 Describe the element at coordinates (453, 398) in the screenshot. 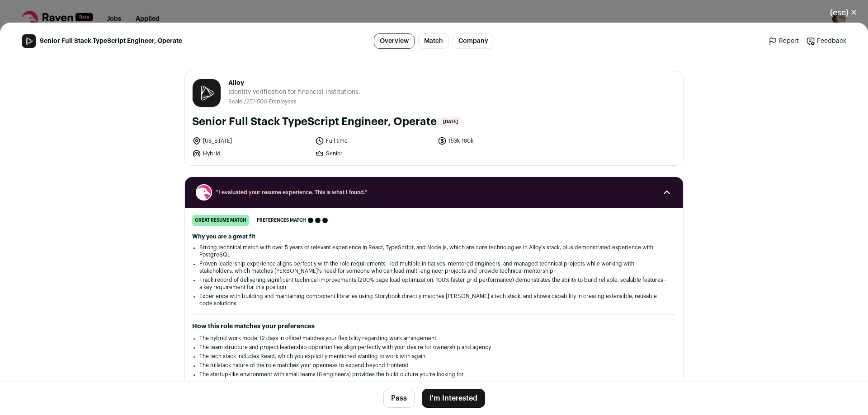

I see `button: I'm Interested` at that location.